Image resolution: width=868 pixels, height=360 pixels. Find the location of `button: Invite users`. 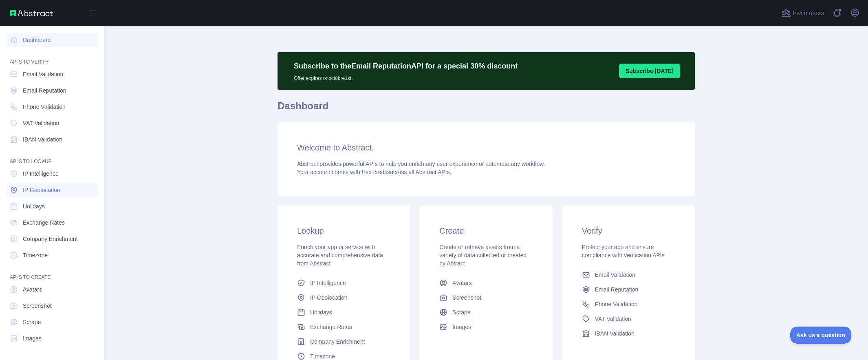

button: Invite users is located at coordinates (803, 13).